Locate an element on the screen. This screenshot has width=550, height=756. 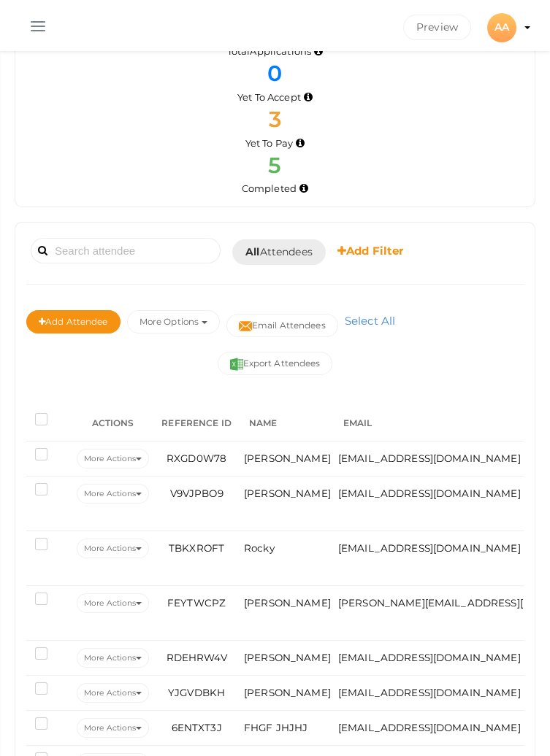
img: mail-filled.svg is located at coordinates (245, 326).